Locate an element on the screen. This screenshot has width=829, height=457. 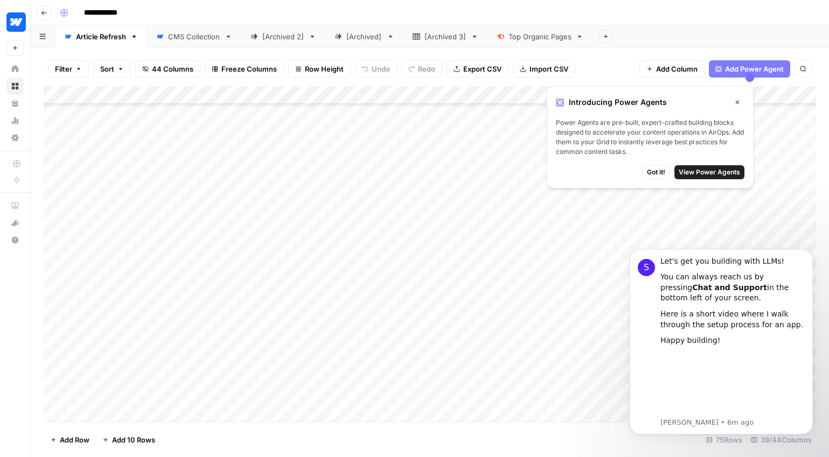
span: Sort is located at coordinates (107, 69).